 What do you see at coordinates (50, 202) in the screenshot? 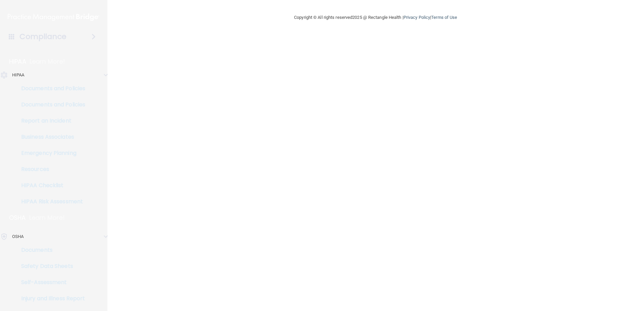
I see `p: HIPAA Risk Assessment` at bounding box center [50, 202].